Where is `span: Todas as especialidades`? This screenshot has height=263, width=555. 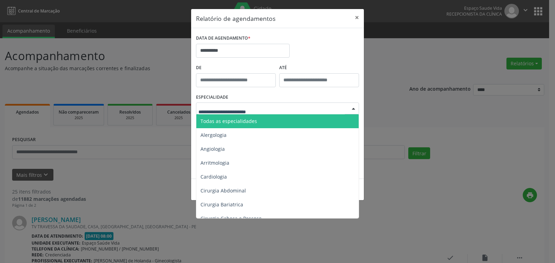 span: Todas as especialidades is located at coordinates (229, 121).